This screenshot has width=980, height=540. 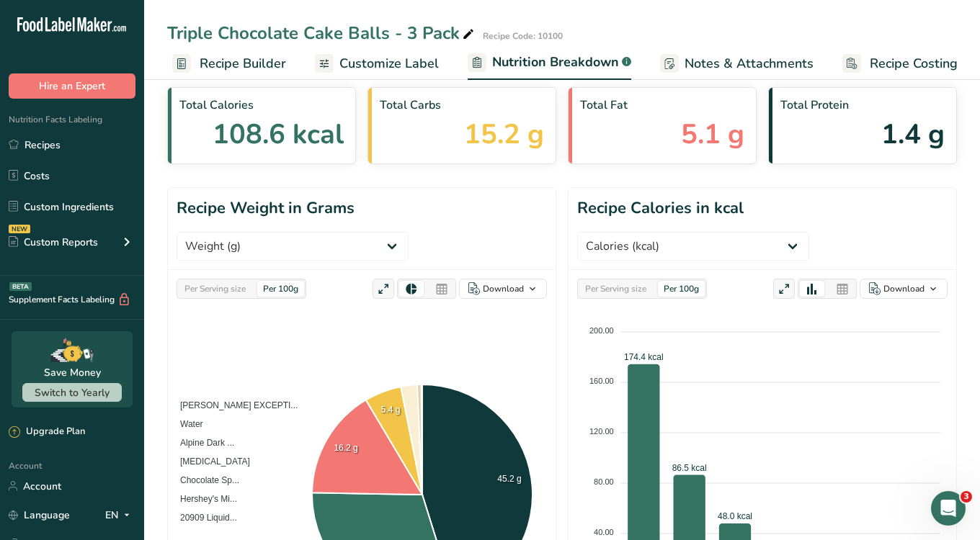 What do you see at coordinates (604, 482) in the screenshot?
I see `tspan: 80.00` at bounding box center [604, 482].